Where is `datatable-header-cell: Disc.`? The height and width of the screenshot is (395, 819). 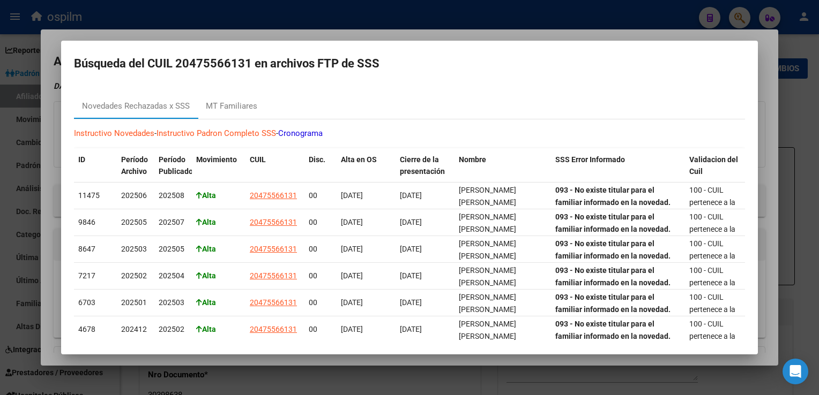
datatable-header-cell: Disc. is located at coordinates (320, 166).